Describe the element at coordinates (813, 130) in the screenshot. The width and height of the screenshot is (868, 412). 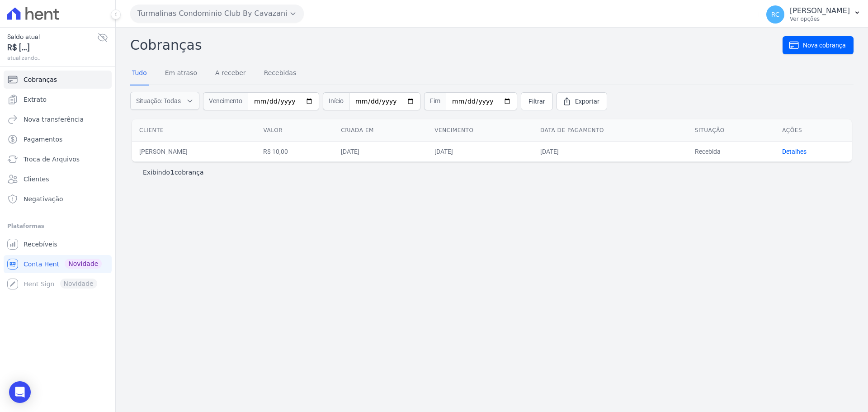
I see `th: Ações` at that location.